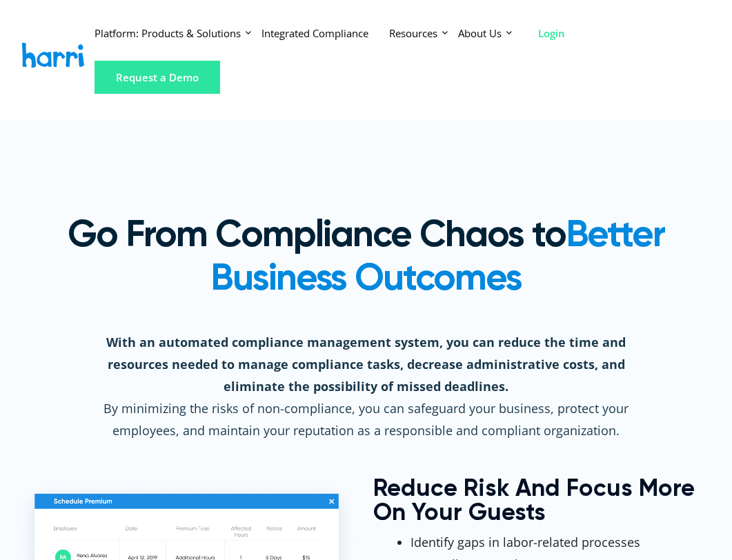 The image size is (732, 560). I want to click on span: About Us, so click(479, 33).